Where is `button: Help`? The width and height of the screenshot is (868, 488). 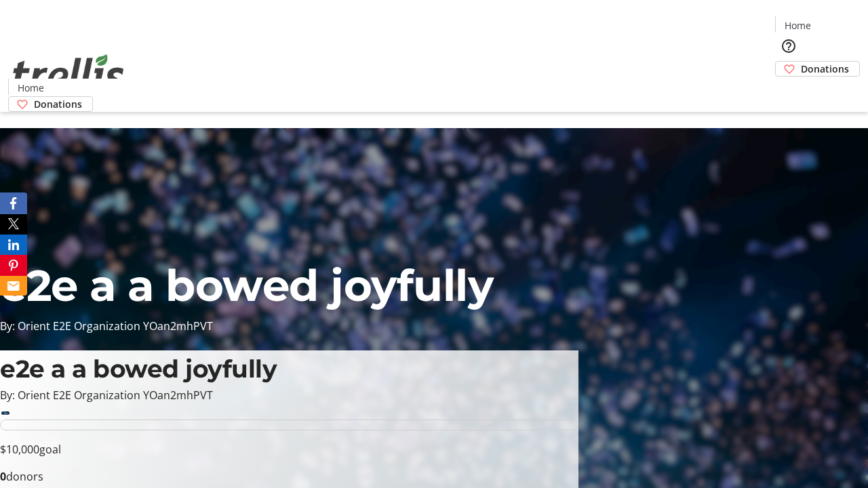
button: Help is located at coordinates (789, 46).